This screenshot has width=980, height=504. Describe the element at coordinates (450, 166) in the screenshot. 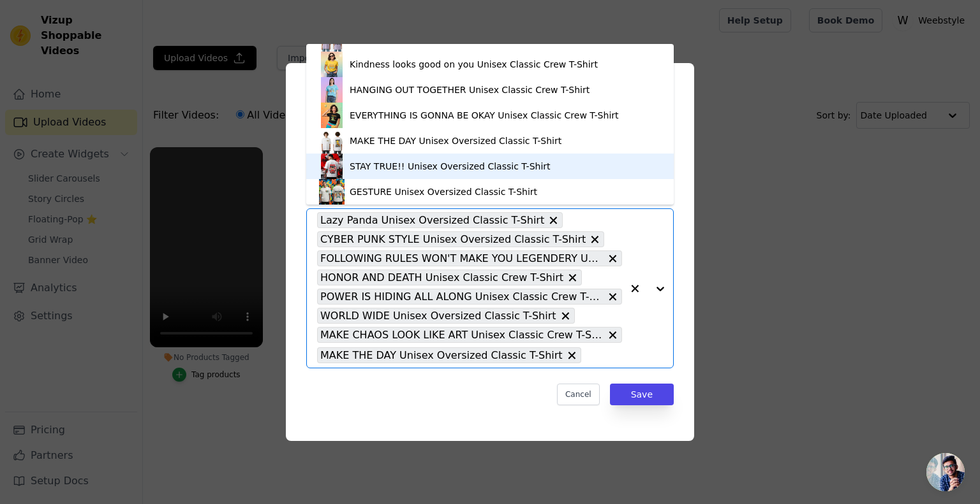

I see `div: STAY TRUE!! Unisex Oversized Classic T-Shirt` at that location.